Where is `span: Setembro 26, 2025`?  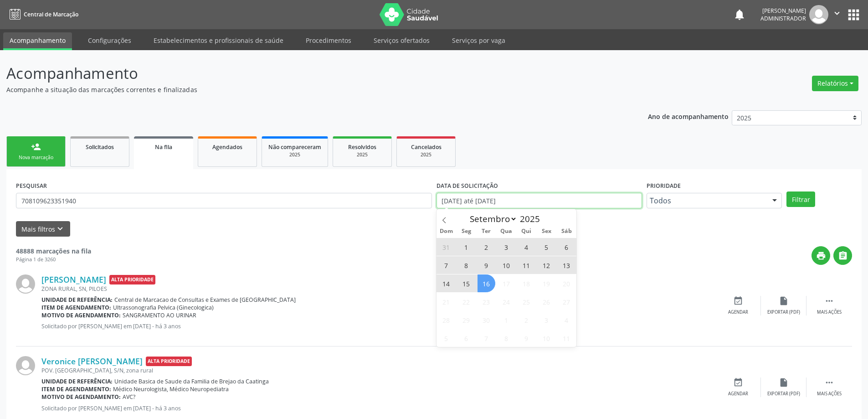 span: Setembro 26, 2025 is located at coordinates (546, 301).